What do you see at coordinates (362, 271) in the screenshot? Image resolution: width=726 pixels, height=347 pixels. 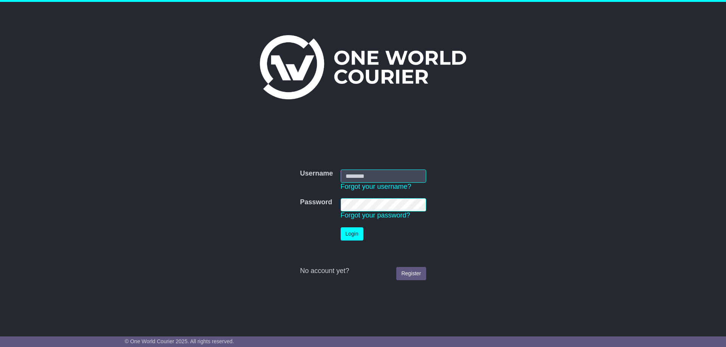 I see `div: No account yet?` at bounding box center [362, 271].